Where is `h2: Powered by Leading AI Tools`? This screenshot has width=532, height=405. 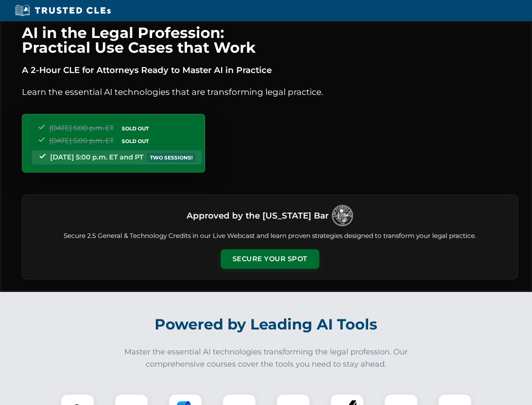 h2: Powered by Leading AI Tools is located at coordinates (266, 324).